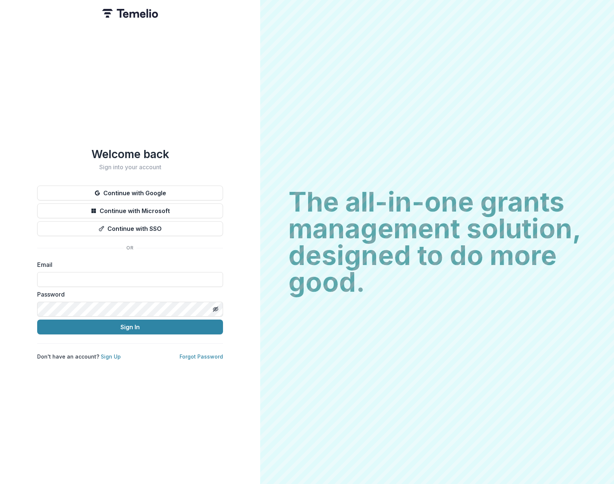 The image size is (614, 484). What do you see at coordinates (79, 357) in the screenshot?
I see `p: Don't have an account?` at bounding box center [79, 357].